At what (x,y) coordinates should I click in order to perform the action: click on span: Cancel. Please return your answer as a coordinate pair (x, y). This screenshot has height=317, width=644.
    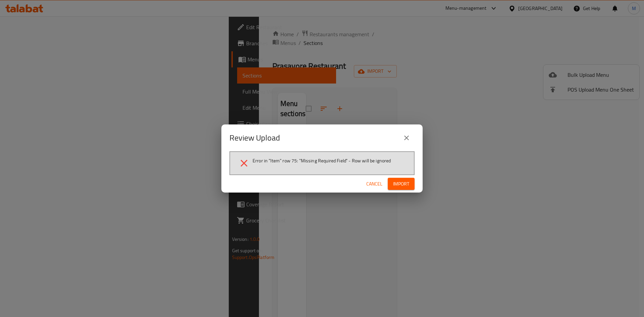
    Looking at the image, I should click on (374, 184).